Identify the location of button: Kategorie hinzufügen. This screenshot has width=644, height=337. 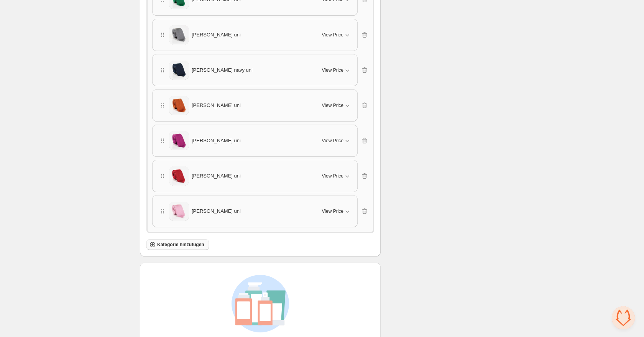
(178, 245).